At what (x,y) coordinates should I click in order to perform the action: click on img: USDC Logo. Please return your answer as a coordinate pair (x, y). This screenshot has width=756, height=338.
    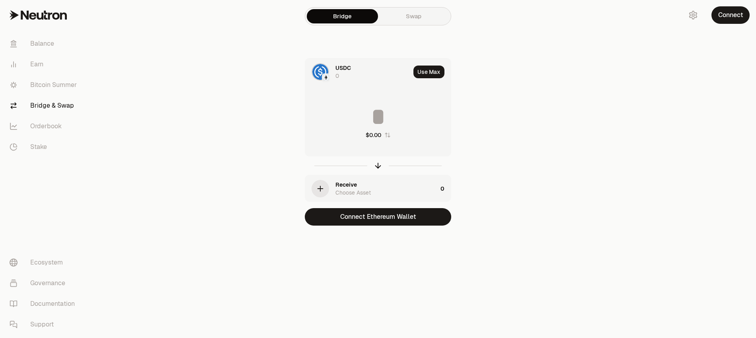
    Looking at the image, I should click on (320, 72).